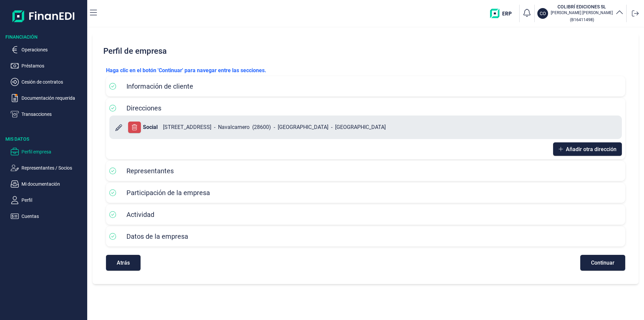 The width and height of the screenshot is (644, 320). Describe the element at coordinates (144, 108) in the screenshot. I see `span: Direcciones` at that location.